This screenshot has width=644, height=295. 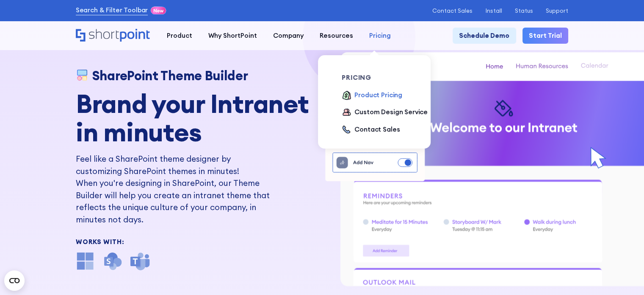 I want to click on a: Pricing, so click(x=380, y=36).